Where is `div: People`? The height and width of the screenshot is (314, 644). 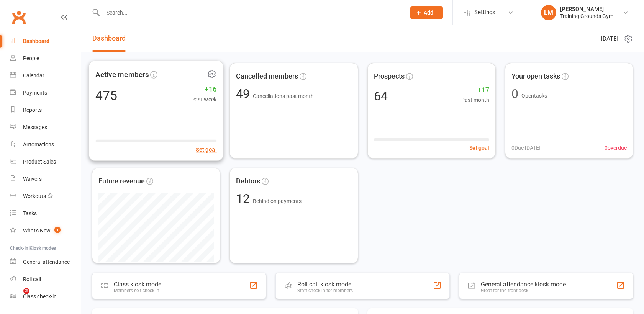
div: People is located at coordinates (31, 58).